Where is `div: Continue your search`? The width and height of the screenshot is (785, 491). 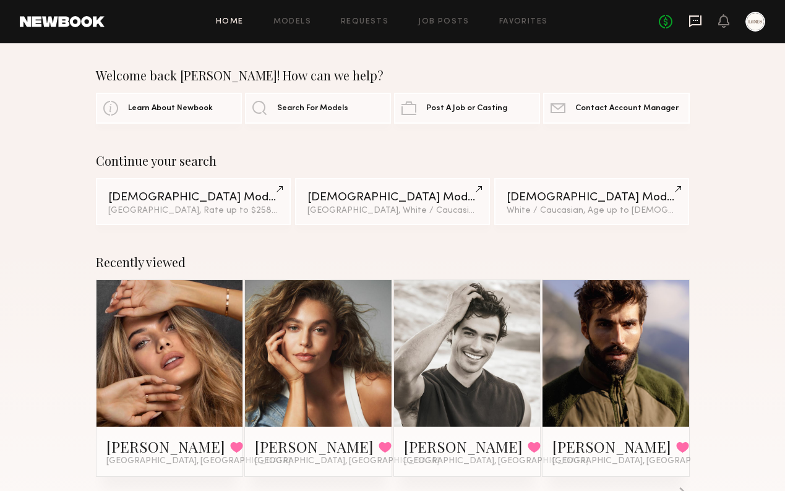
div: Continue your search is located at coordinates (393, 161).